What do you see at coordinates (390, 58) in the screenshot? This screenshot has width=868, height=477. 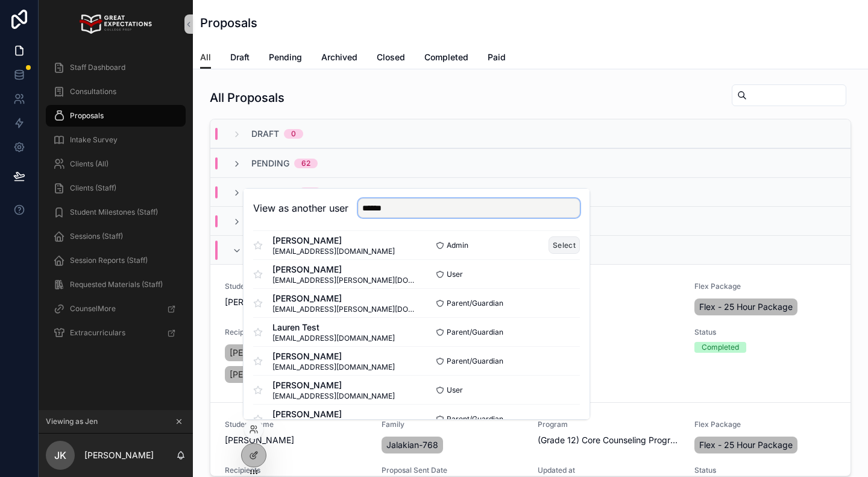 I see `a: Closed` at bounding box center [390, 58].